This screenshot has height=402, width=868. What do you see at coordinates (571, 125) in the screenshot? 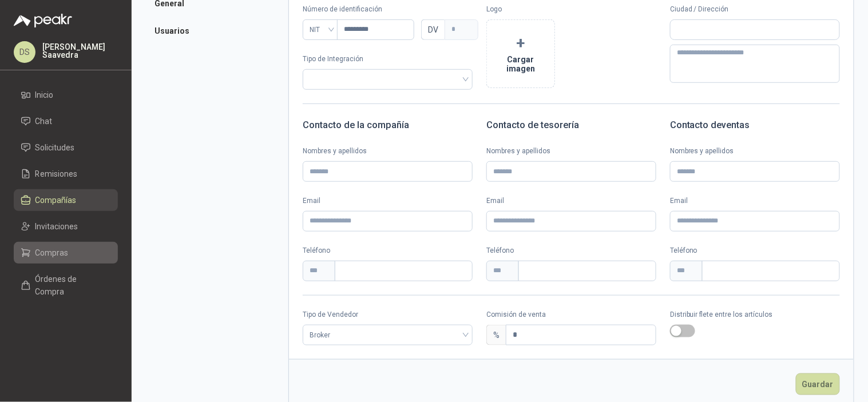
I see `h3: Contacto de tesorería` at bounding box center [571, 125].